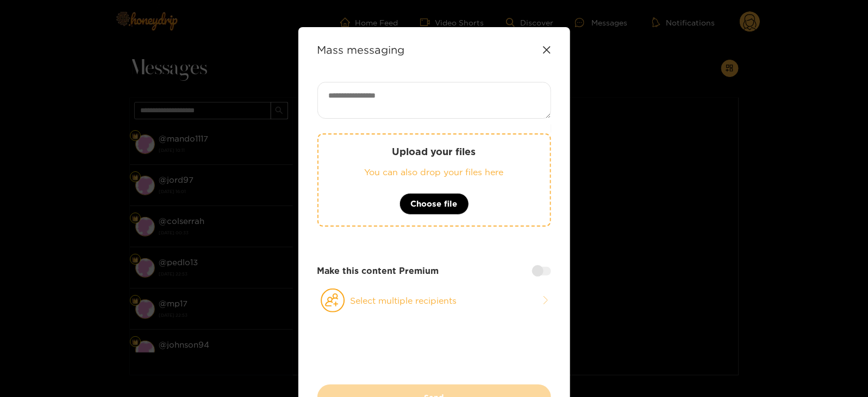 This screenshot has width=868, height=397. Describe the element at coordinates (434, 204) in the screenshot. I see `span: Choose file` at that location.